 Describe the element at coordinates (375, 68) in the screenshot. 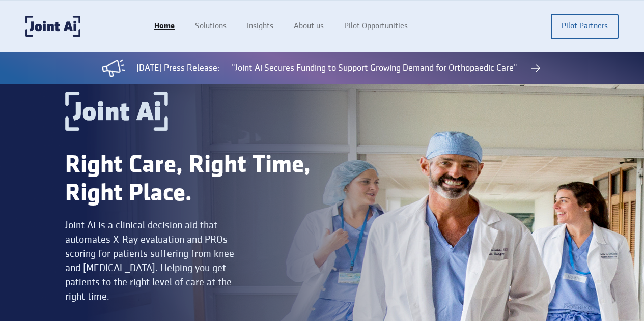

I see `a: "Joint Ai Secures Funding to Support Growing Demand for Orthopaedic Care"` at that location.